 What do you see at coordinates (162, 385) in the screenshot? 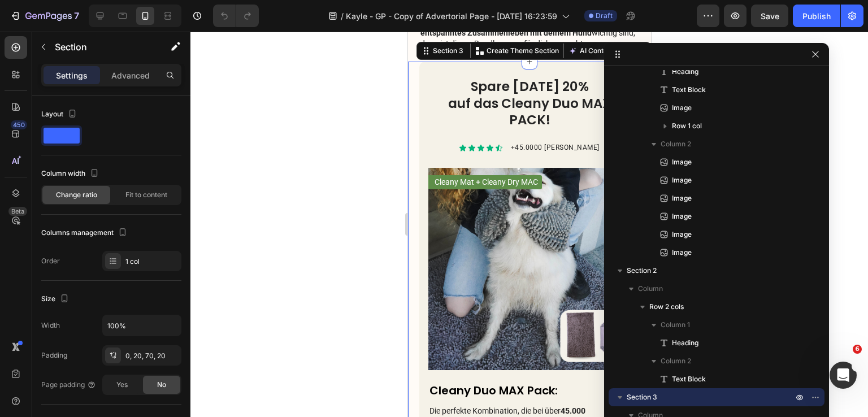
I see `span: No` at bounding box center [162, 385].